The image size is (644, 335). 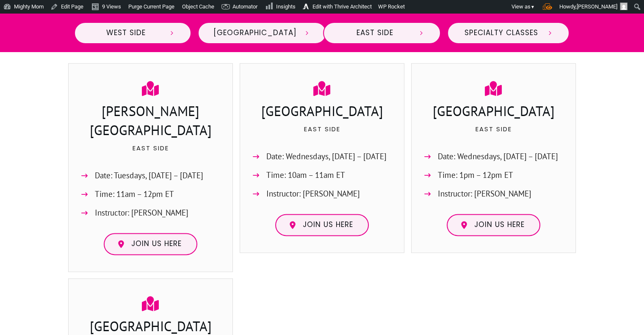 What do you see at coordinates (286, 6) in the screenshot?
I see `span: Insights` at bounding box center [286, 6].